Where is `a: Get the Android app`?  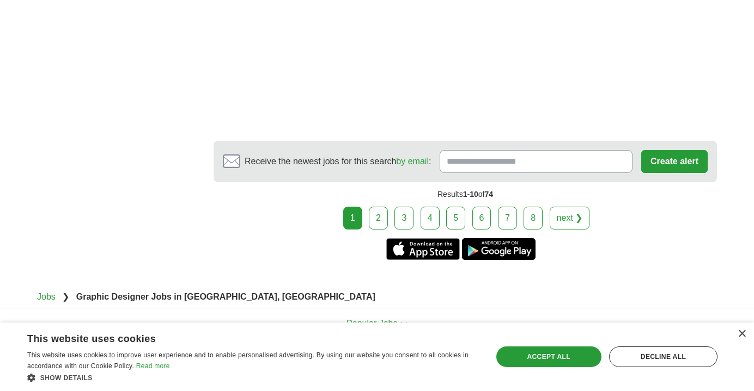 a: Get the Android app is located at coordinates (498, 249).